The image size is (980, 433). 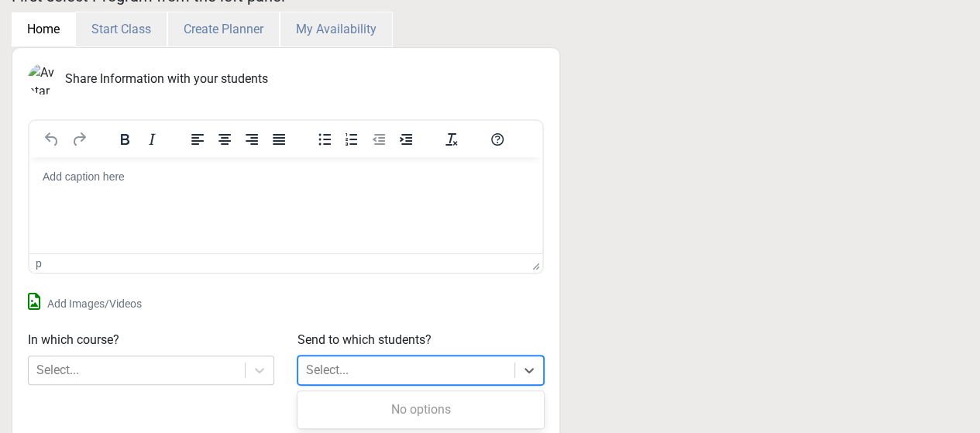 I want to click on label: Add Images/Videos, so click(x=94, y=303).